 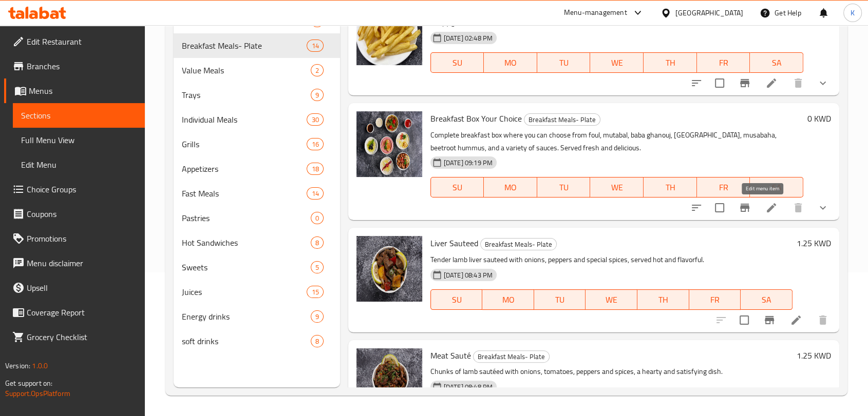 What do you see at coordinates (246, 70) in the screenshot?
I see `div: Value Meals` at bounding box center [246, 70].